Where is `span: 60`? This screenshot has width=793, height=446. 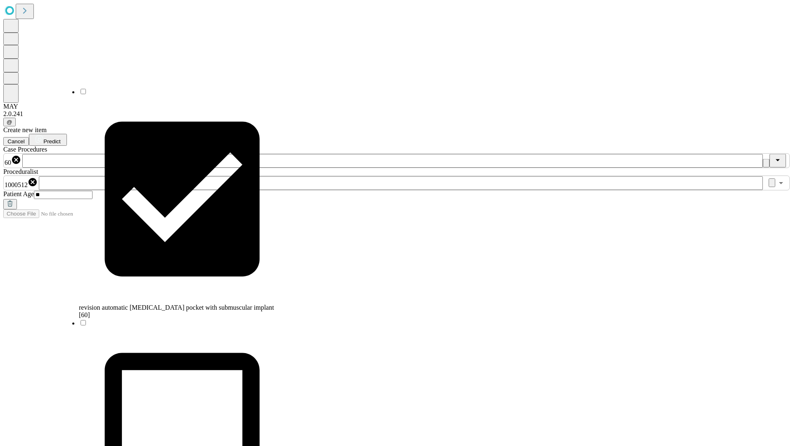
span: 60 is located at coordinates (8, 162).